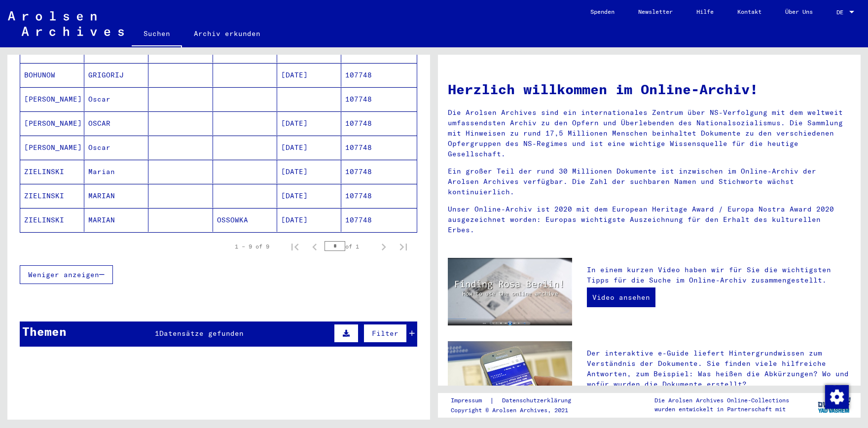 This screenshot has width=868, height=428. I want to click on span: Weniger anzeigen, so click(63, 275).